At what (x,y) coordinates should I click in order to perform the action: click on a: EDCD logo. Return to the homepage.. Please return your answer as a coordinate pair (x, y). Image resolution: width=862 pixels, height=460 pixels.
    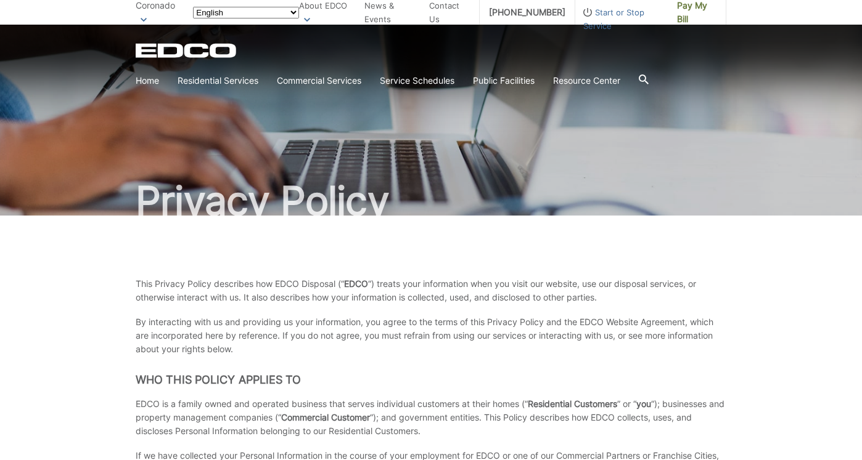
    Looking at the image, I should click on (187, 51).